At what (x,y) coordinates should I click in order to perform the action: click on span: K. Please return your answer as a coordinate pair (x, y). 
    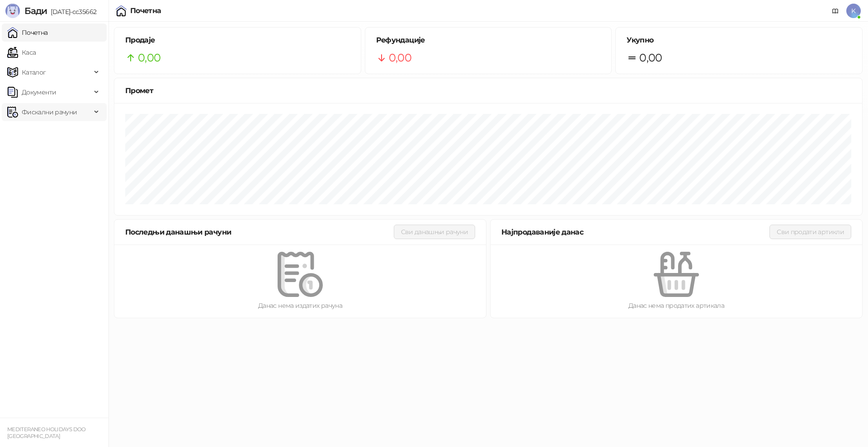
    Looking at the image, I should click on (853, 11).